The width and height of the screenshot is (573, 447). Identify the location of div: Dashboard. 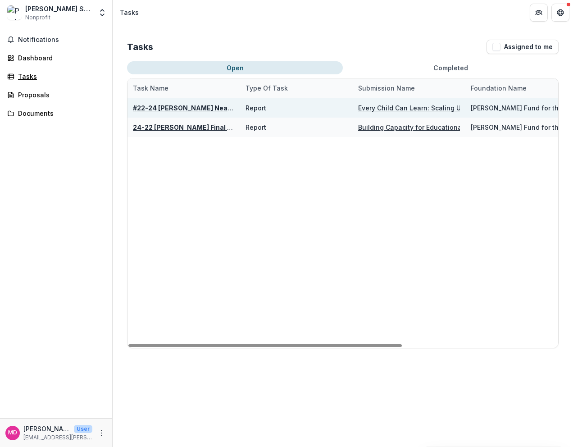
(59, 58).